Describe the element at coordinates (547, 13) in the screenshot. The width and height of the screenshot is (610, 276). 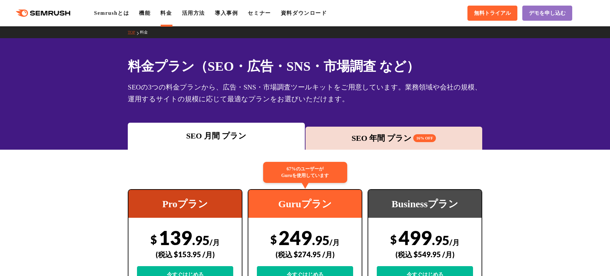
I see `a: デモを申し込む` at that location.